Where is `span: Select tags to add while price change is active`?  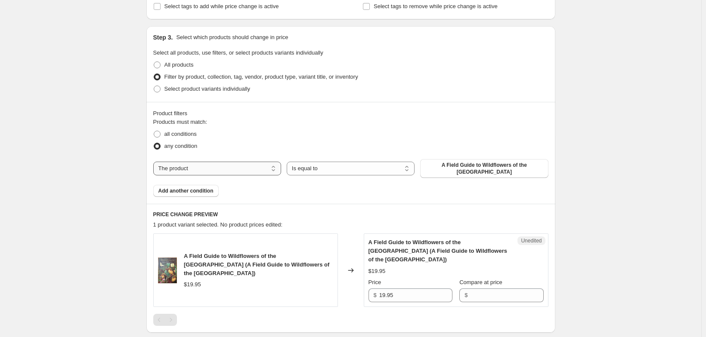 span: Select tags to add while price change is active is located at coordinates (222, 6).